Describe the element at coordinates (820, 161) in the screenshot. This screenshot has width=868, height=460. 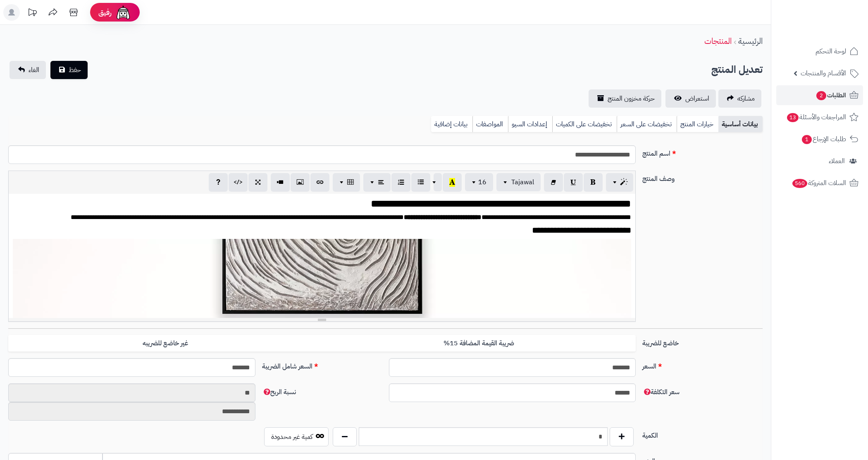
I see `a: العملاء` at that location.